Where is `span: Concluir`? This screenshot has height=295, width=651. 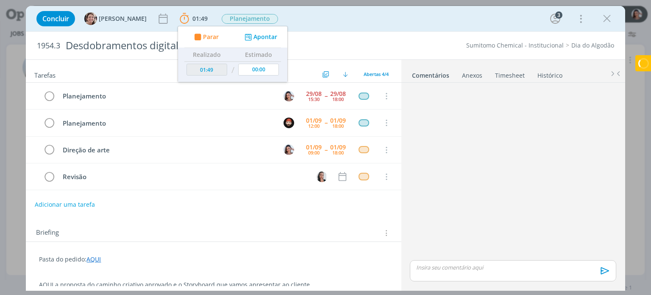
span: Concluir is located at coordinates (56, 19).